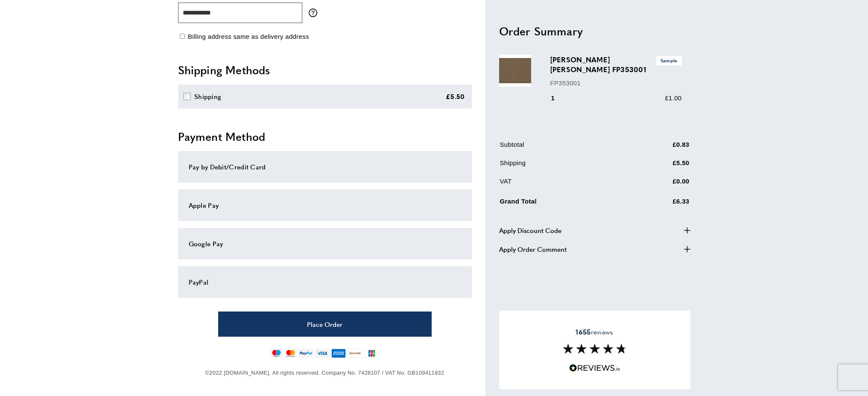 The width and height of the screenshot is (868, 396). Describe the element at coordinates (339, 353) in the screenshot. I see `img: american-express` at that location.